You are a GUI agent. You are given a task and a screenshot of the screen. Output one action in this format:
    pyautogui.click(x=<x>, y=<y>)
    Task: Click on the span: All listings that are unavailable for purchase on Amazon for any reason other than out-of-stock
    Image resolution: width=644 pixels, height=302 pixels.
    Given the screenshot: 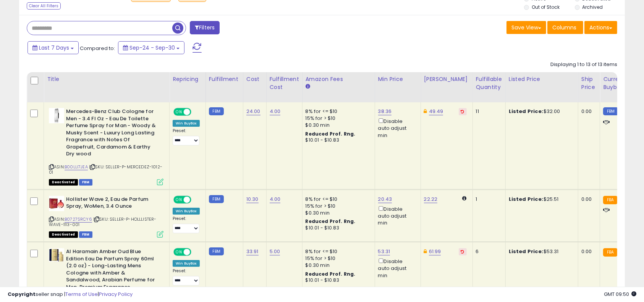 What is the action you would take?
    pyautogui.click(x=64, y=234)
    